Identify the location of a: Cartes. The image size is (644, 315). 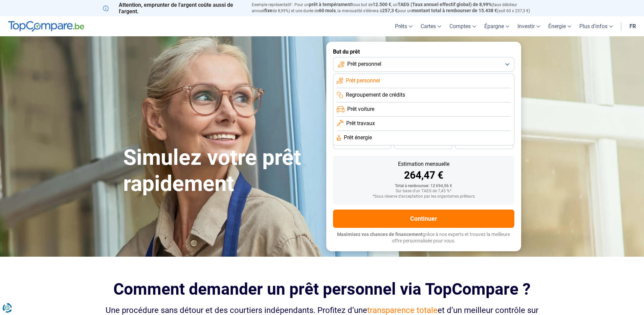
(431, 26).